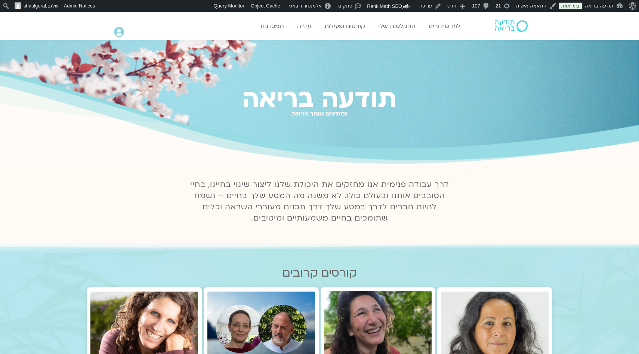 This screenshot has height=354, width=639. What do you see at coordinates (304, 26) in the screenshot?
I see `a: עזרה` at bounding box center [304, 26].